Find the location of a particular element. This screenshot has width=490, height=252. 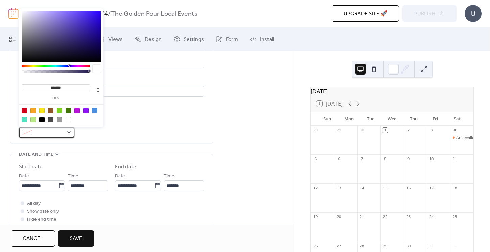

a: Cancel is located at coordinates (33, 238).